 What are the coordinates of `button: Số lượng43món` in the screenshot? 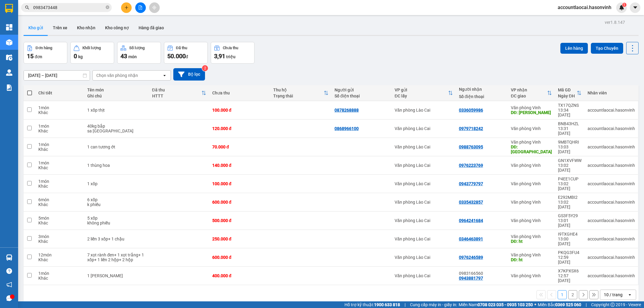 It's located at (139, 53).